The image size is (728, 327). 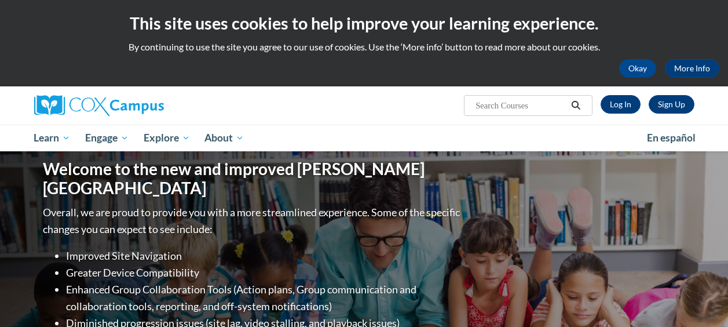 What do you see at coordinates (671, 104) in the screenshot?
I see `a: Register` at bounding box center [671, 104].